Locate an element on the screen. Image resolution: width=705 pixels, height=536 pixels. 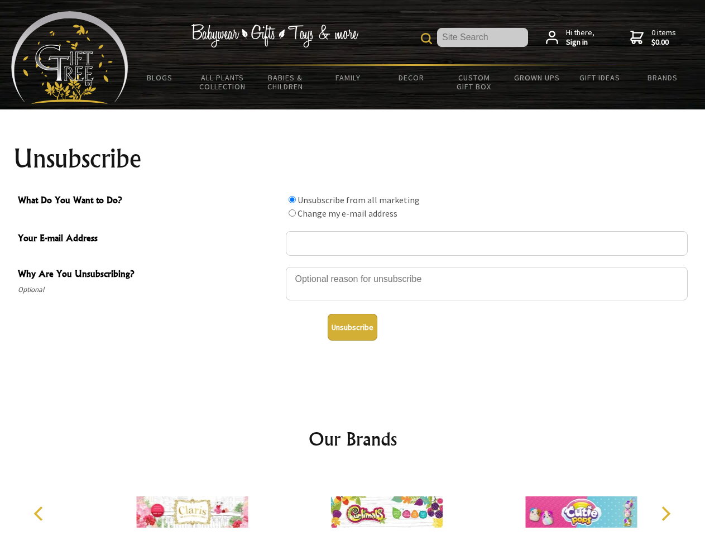
a: 0 items$0.00 is located at coordinates (653, 37).